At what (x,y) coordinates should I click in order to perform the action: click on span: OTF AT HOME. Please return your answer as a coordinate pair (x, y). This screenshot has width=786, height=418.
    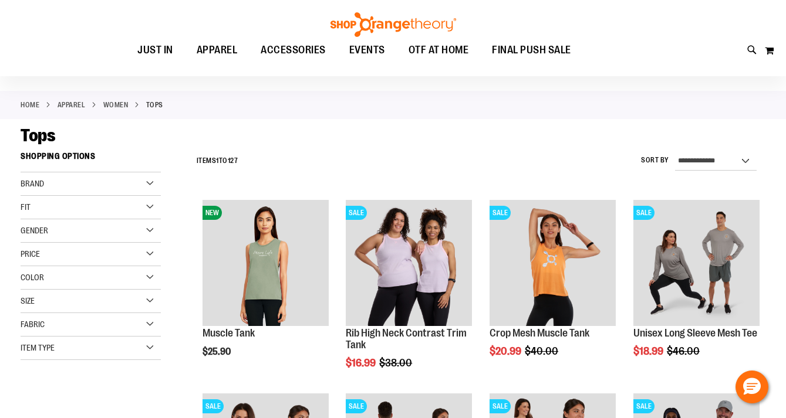
    Looking at the image, I should click on (438, 50).